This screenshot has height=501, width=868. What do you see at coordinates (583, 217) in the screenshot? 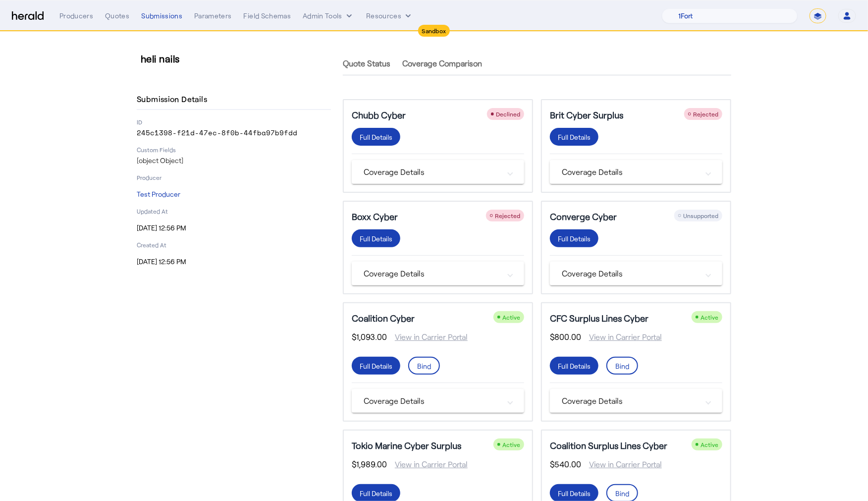
I see `h5: Converge Cyber` at bounding box center [583, 217].